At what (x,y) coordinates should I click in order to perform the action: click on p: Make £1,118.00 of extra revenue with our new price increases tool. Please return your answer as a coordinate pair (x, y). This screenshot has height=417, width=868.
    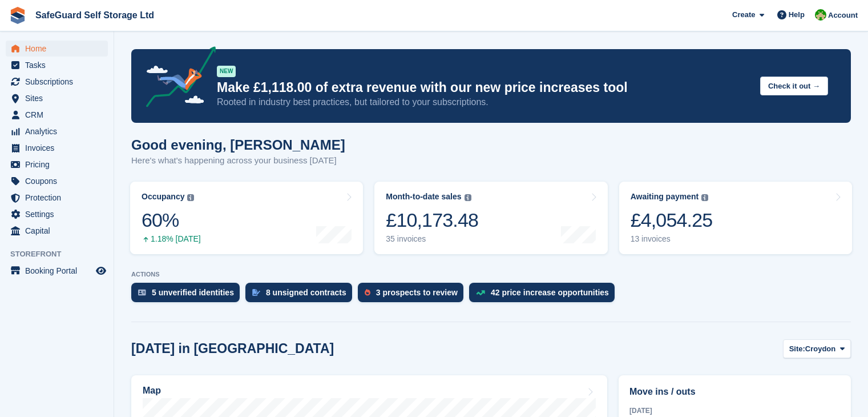
    Looking at the image, I should click on (484, 87).